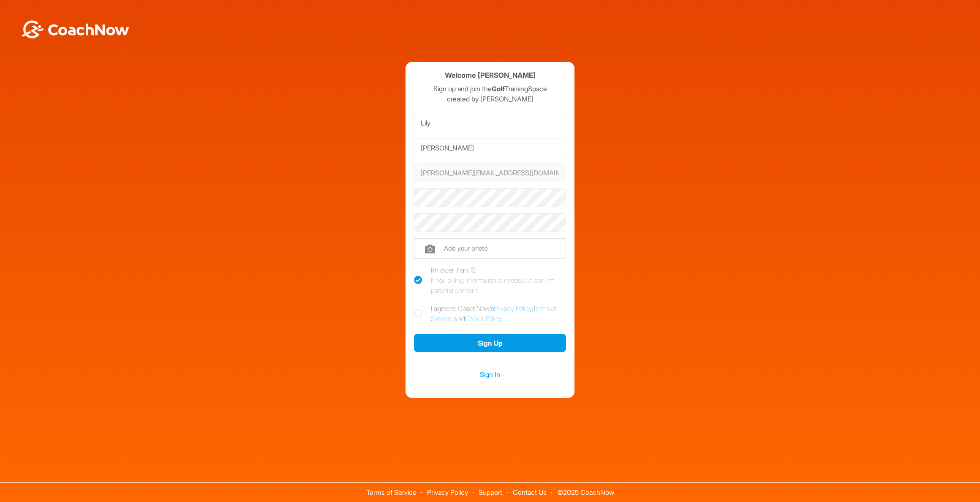 The height and width of the screenshot is (502, 980). What do you see at coordinates (490, 492) in the screenshot?
I see `a: Support` at bounding box center [490, 492].